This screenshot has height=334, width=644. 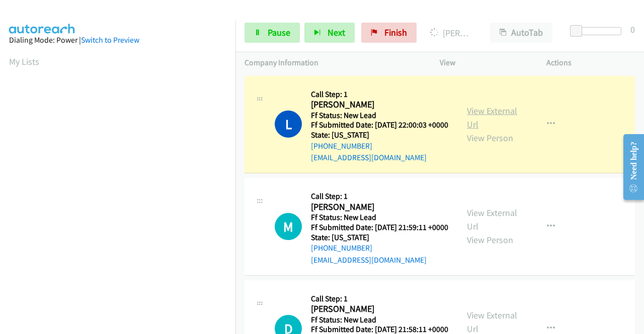 What do you see at coordinates (598, 31) in the screenshot?
I see `div: Delay between calls (in seconds)` at bounding box center [598, 31].